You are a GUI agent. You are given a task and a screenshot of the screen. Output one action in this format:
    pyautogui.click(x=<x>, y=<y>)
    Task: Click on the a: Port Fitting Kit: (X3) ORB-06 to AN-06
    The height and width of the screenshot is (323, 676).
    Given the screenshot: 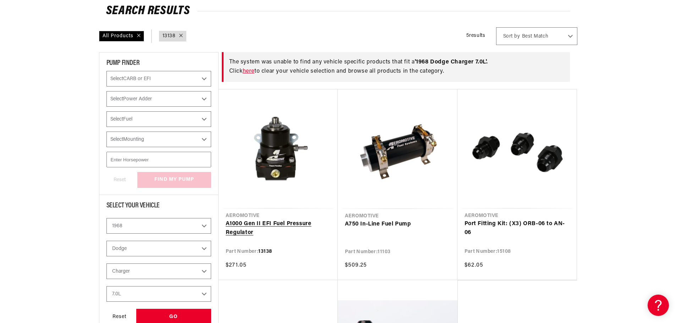 What is the action you would take?
    pyautogui.click(x=517, y=229)
    